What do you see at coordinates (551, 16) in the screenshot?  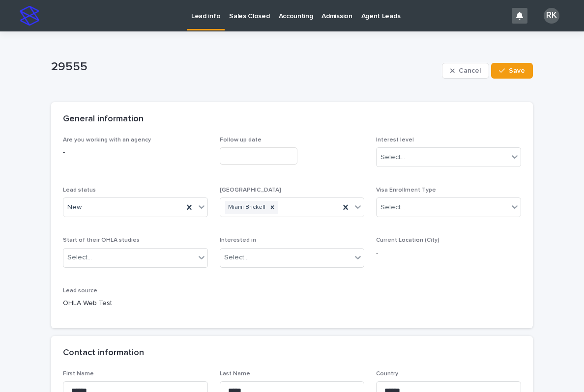 I see `div: RK` at bounding box center [551, 16].